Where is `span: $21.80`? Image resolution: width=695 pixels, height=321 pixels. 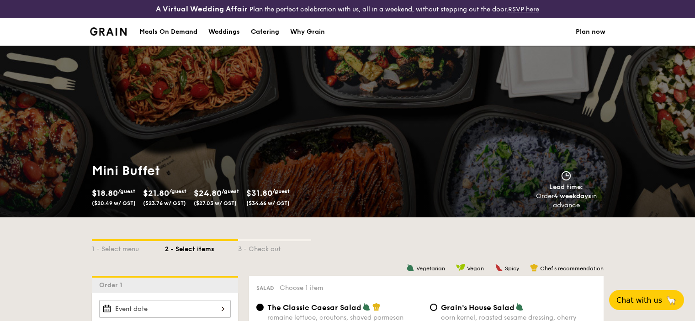
span: $21.80 is located at coordinates (156, 193).